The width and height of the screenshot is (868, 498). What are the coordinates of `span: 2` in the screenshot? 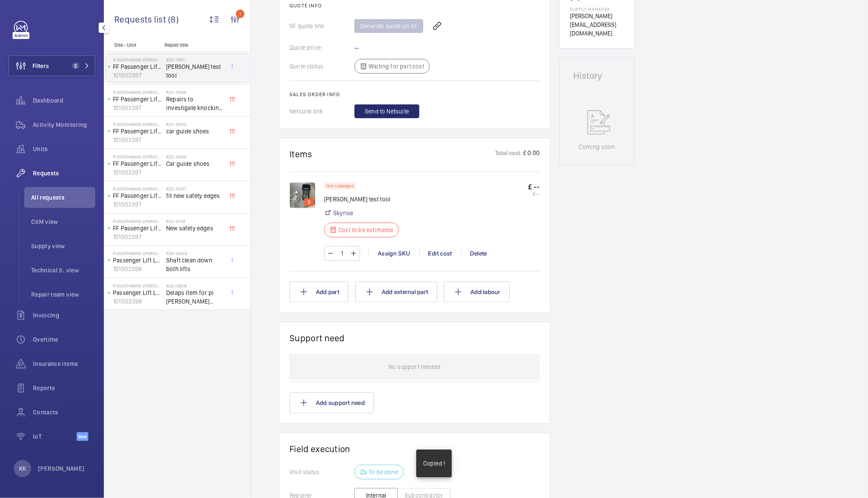 It's located at (76, 66).